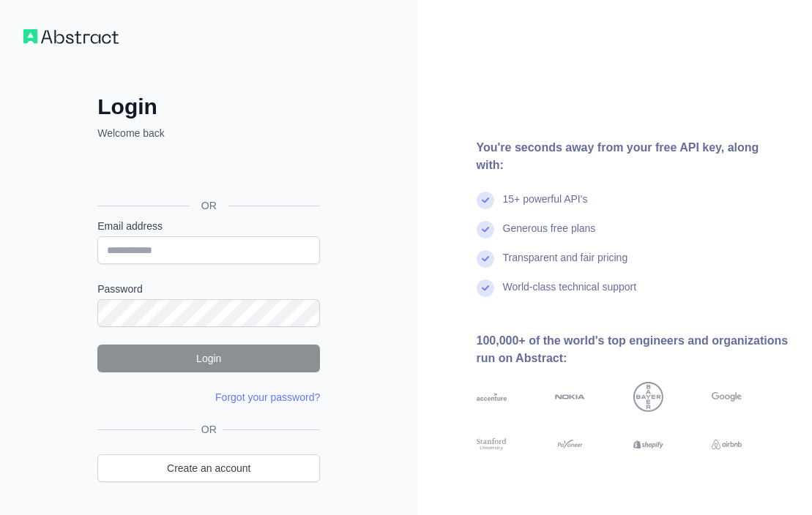 The height and width of the screenshot is (515, 812). What do you see at coordinates (208, 468) in the screenshot?
I see `a: Create an account` at bounding box center [208, 468].